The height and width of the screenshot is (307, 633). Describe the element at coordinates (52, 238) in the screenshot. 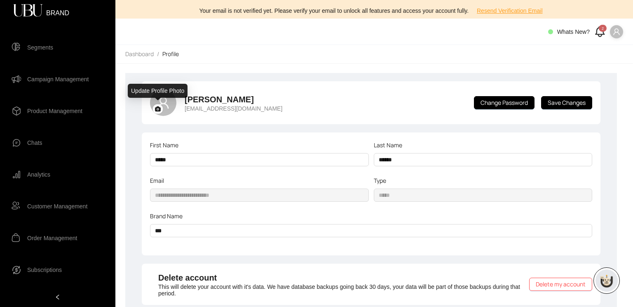

I see `span: Order Management` at that location.